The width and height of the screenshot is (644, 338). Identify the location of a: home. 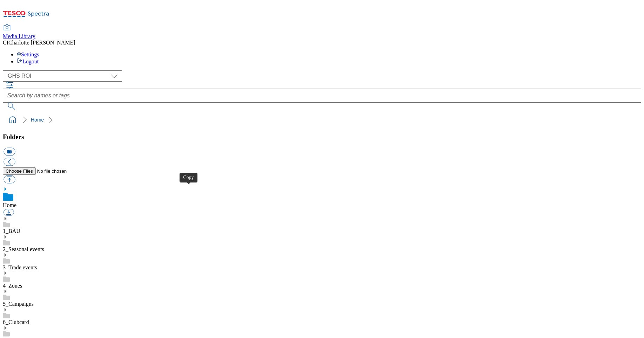
(13, 120).